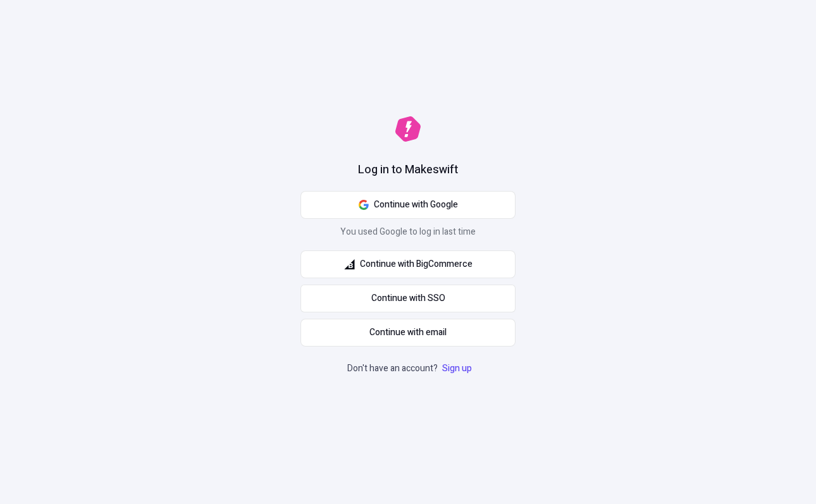 This screenshot has height=504, width=816. I want to click on button: Continue with email, so click(408, 332).